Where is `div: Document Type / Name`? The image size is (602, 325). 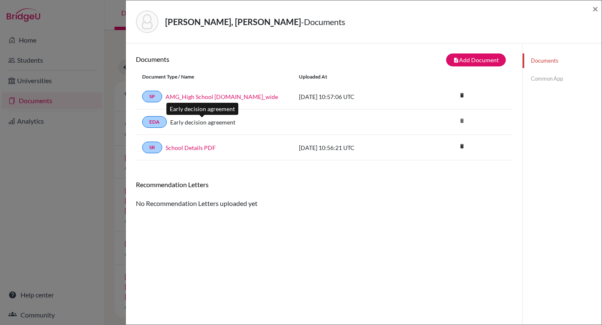
div: Document Type / Name is located at coordinates (214, 77).